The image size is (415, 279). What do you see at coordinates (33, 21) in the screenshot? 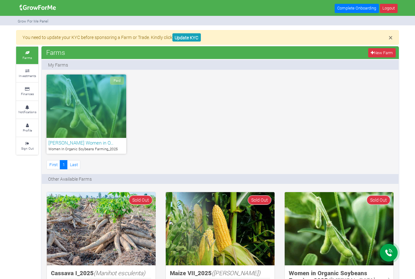
I see `small: Grow For Me Panel` at bounding box center [33, 21].